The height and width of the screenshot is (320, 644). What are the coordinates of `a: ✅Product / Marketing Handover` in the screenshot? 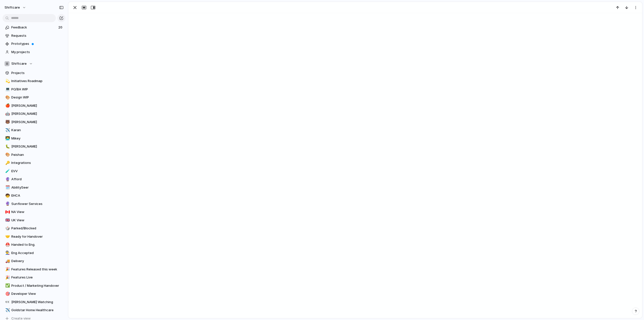 It's located at (34, 285).